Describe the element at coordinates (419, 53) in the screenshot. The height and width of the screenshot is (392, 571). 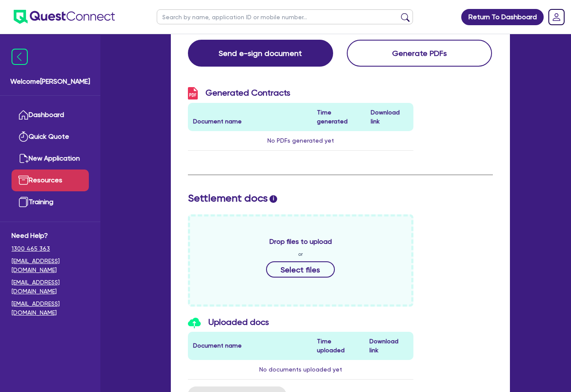
I see `button: Generate PDFs` at that location.